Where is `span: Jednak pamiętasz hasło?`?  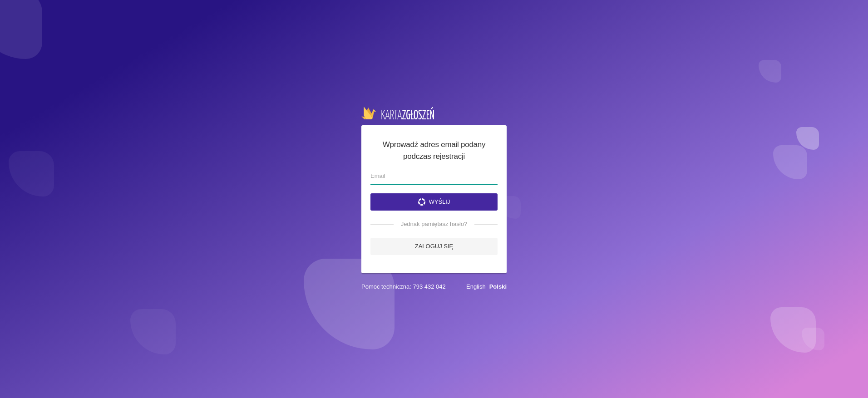
span: Jednak pamiętasz hasło? is located at coordinates (434, 224).